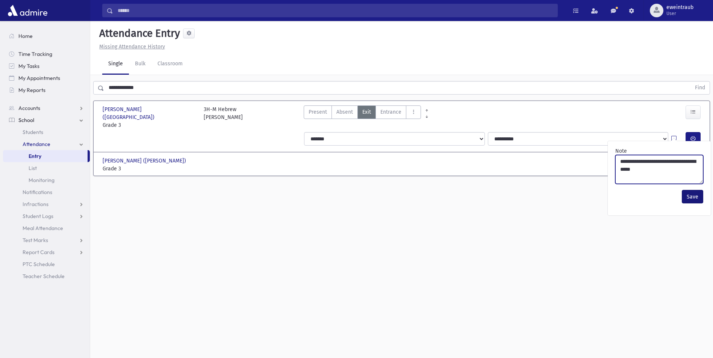 The width and height of the screenshot is (713, 358). I want to click on a: Classroom, so click(170, 64).